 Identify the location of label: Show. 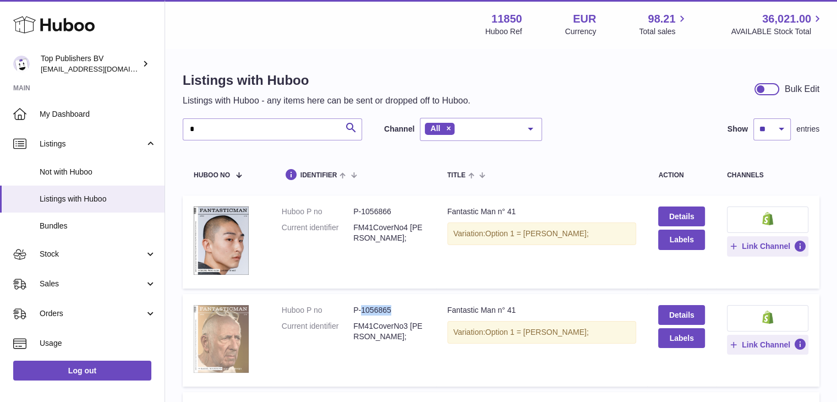
(737, 129).